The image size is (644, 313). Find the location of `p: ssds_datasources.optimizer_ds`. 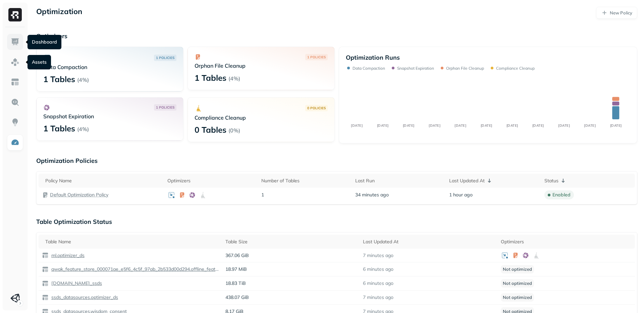

p: ssds_datasources.optimizer_ds is located at coordinates (84, 298).